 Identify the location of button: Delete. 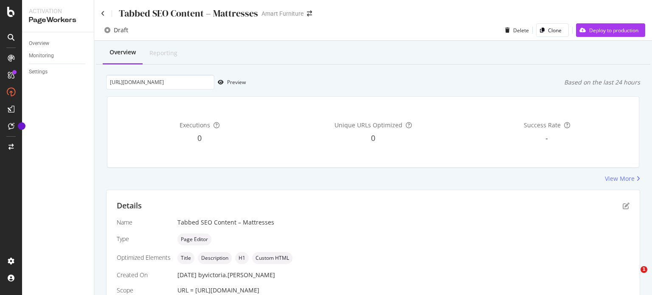
(515, 30).